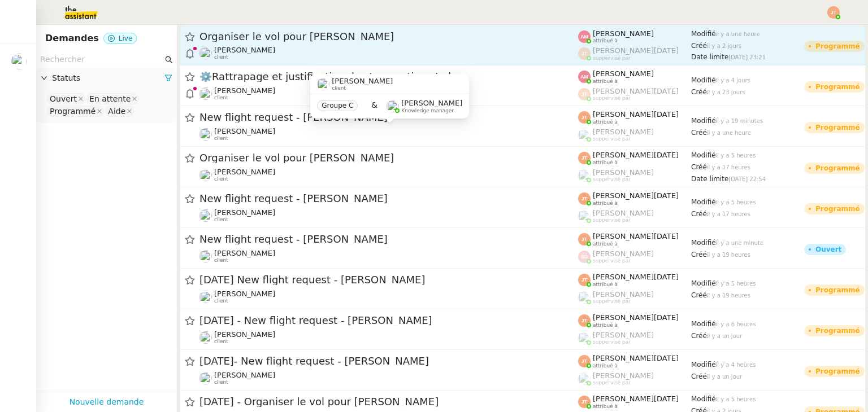 This screenshot has height=412, width=868. What do you see at coordinates (388, 77) in the screenshot?
I see `span: ⚙️Rattrapage et justification des transactions Indy` at bounding box center [388, 77].